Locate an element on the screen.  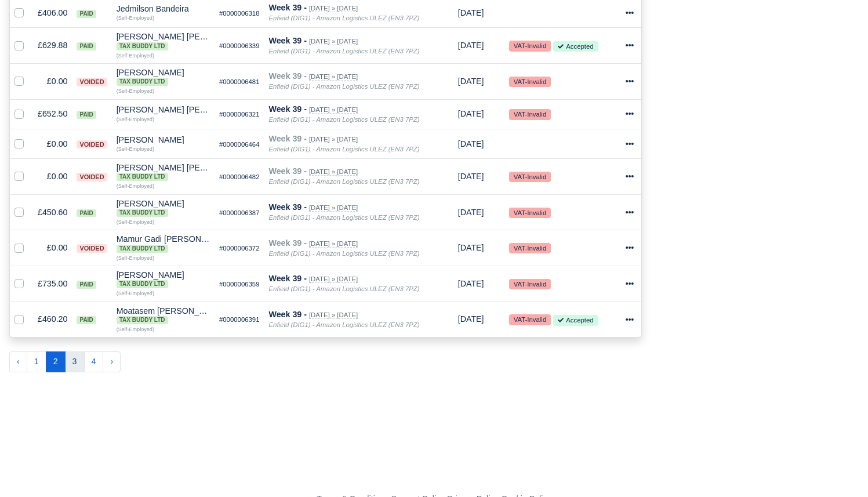
small: #0000006391 is located at coordinates (240, 319).